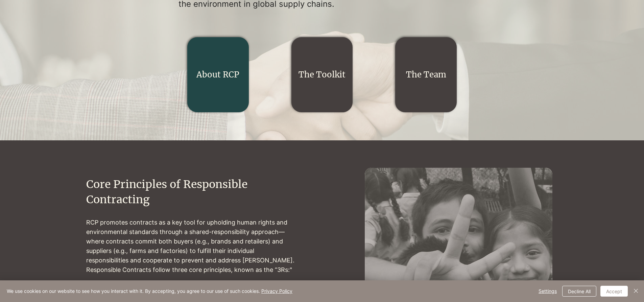 The width and height of the screenshot is (644, 302). Describe the element at coordinates (548, 291) in the screenshot. I see `span: Settings` at that location.